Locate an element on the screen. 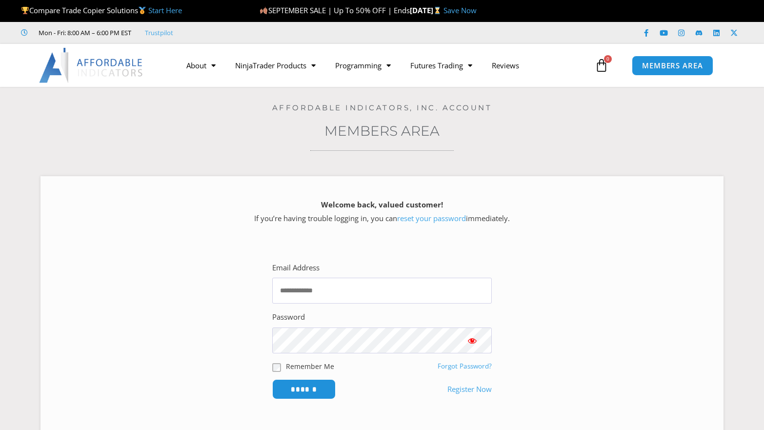 The width and height of the screenshot is (764, 430). a: Forgot Password? is located at coordinates (464, 366).